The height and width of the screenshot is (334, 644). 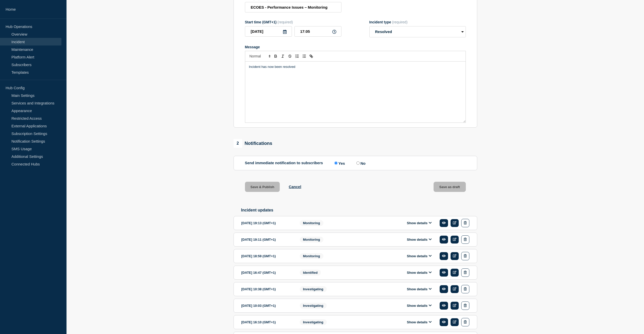 What do you see at coordinates (304, 56) in the screenshot?
I see `button: Toggle bulleted list` at bounding box center [304, 56].